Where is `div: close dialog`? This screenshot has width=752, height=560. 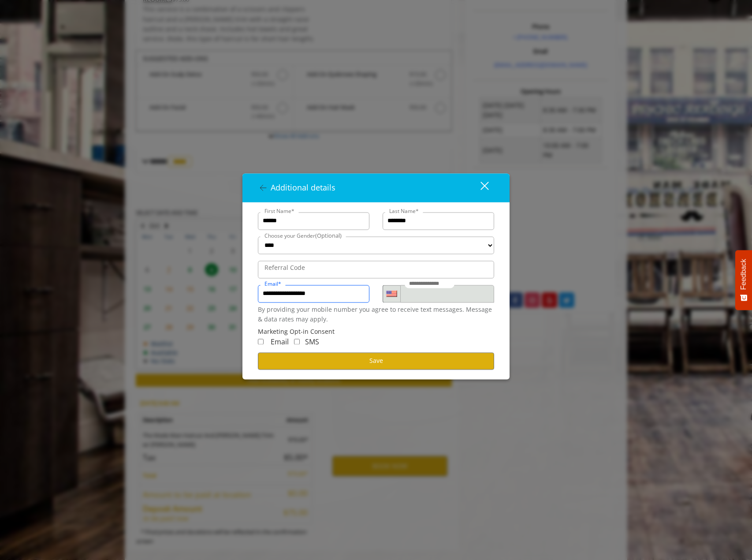
div: close dialog is located at coordinates (479, 188).